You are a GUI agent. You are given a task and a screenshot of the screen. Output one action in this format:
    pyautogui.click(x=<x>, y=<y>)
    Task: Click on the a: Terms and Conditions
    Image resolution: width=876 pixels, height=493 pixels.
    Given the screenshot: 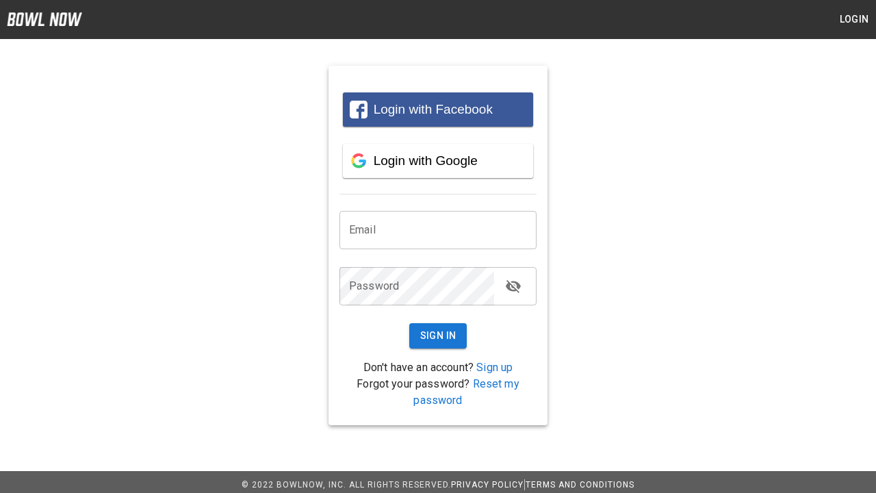 What is the action you would take?
    pyautogui.click(x=580, y=485)
    